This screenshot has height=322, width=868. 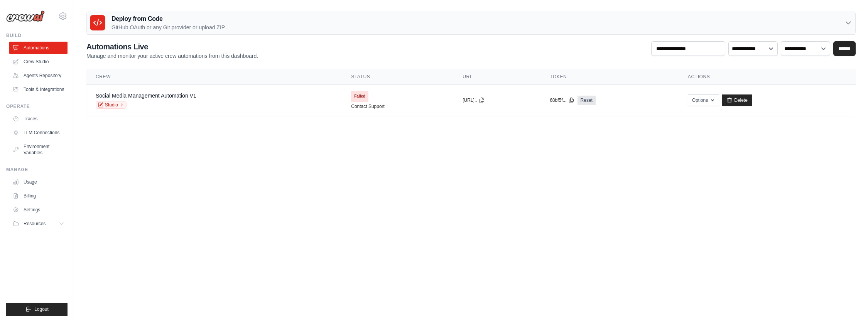 I want to click on a: Settings, so click(x=38, y=210).